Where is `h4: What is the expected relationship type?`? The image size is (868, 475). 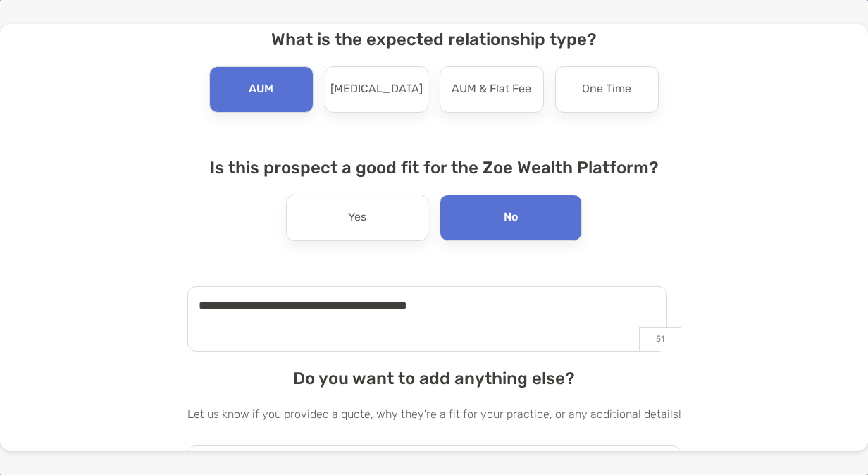
h4: What is the expected relationship type? is located at coordinates (434, 39).